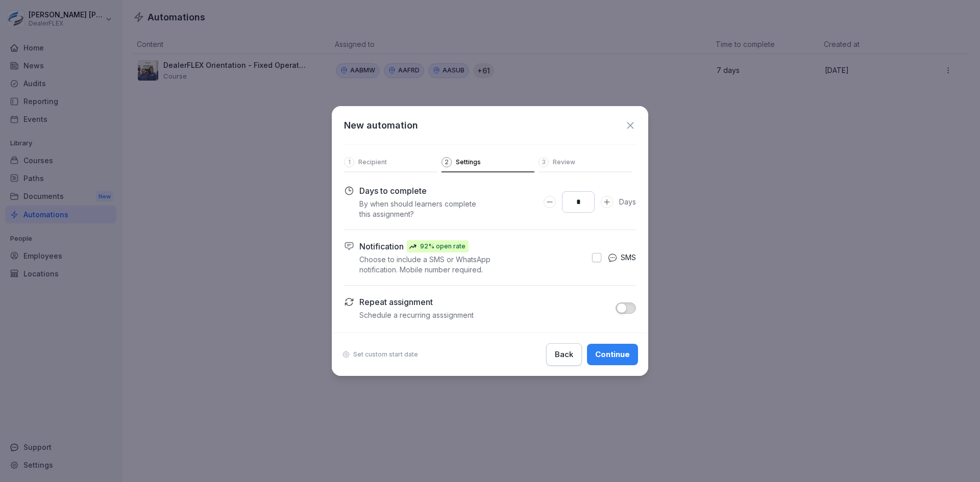  I want to click on div: 1, so click(350, 163).